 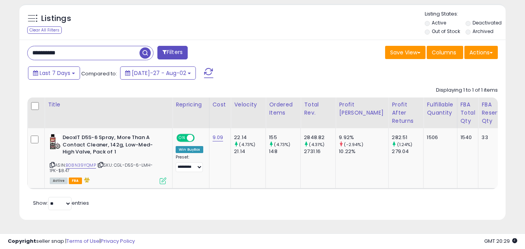 What do you see at coordinates (191, 105) in the screenshot?
I see `div: Repricing` at bounding box center [191, 105].